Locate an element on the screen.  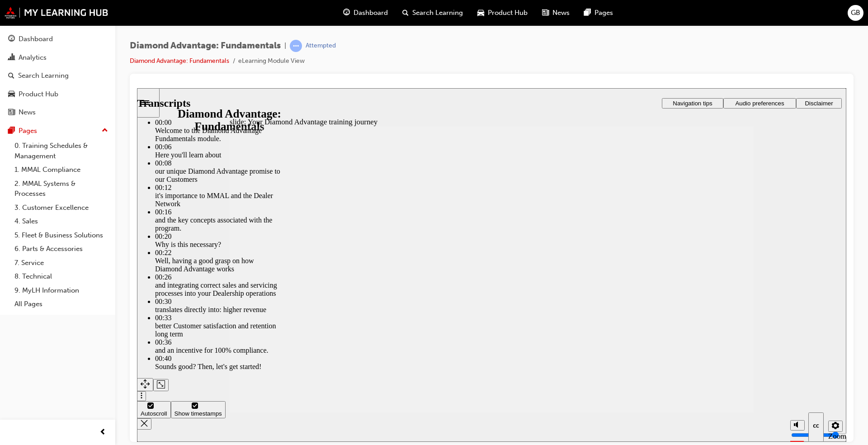
span: prev-icon is located at coordinates (103, 432).